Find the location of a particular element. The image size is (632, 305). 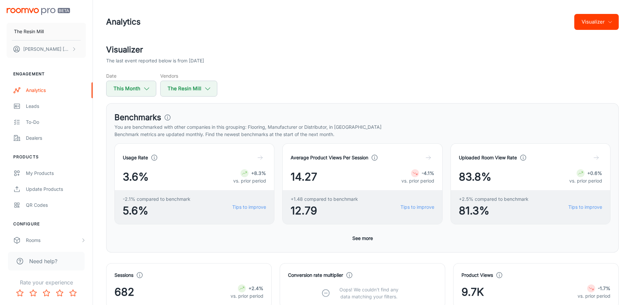

p: You are benchmarked with other companies in this grouping: Flooring, Manufacturer or Distributor,... is located at coordinates (362, 127).